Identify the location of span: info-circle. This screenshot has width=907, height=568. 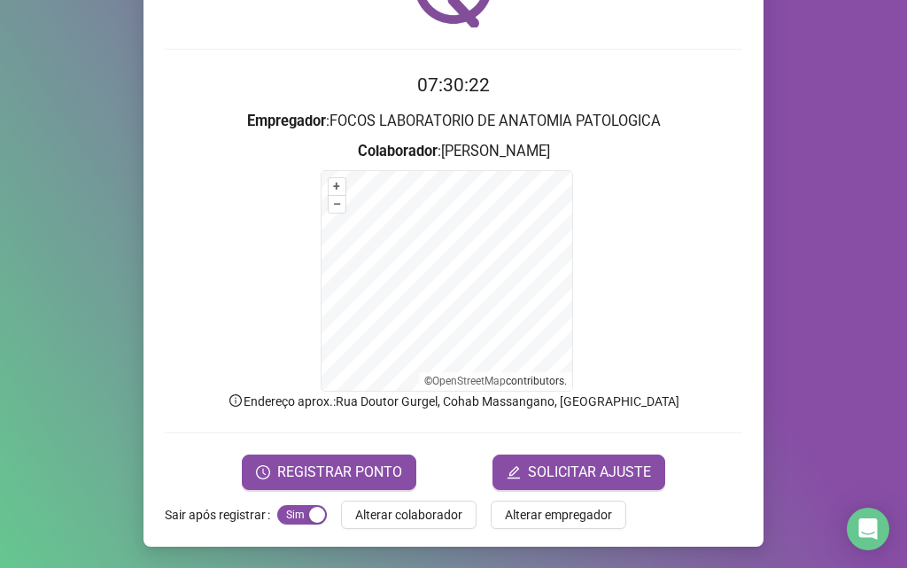
(236, 400).